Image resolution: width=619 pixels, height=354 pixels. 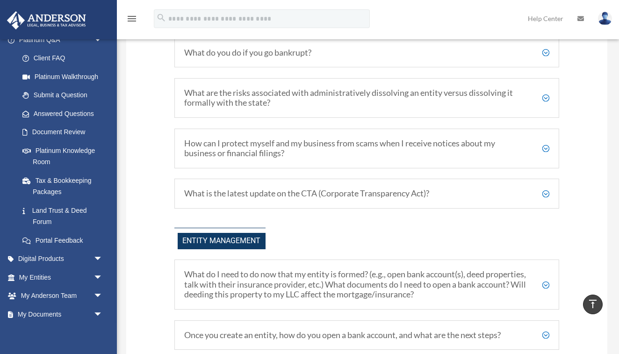 What do you see at coordinates (593, 304) in the screenshot?
I see `i: vertical_align_top` at bounding box center [593, 304].